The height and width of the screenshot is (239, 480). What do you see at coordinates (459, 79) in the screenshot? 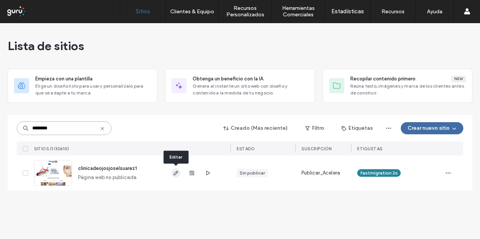
I see `div: New` at bounding box center [459, 79].